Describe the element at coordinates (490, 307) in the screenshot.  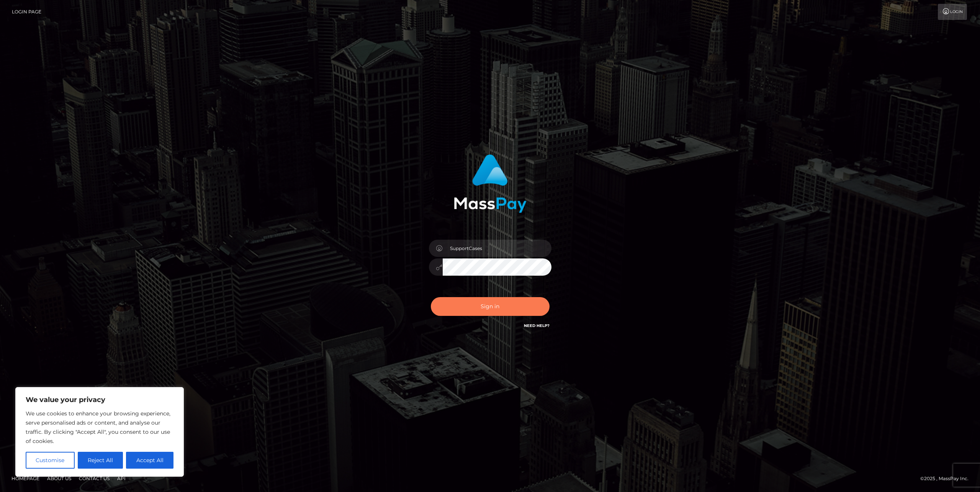
I see `button: Sign in` at that location.